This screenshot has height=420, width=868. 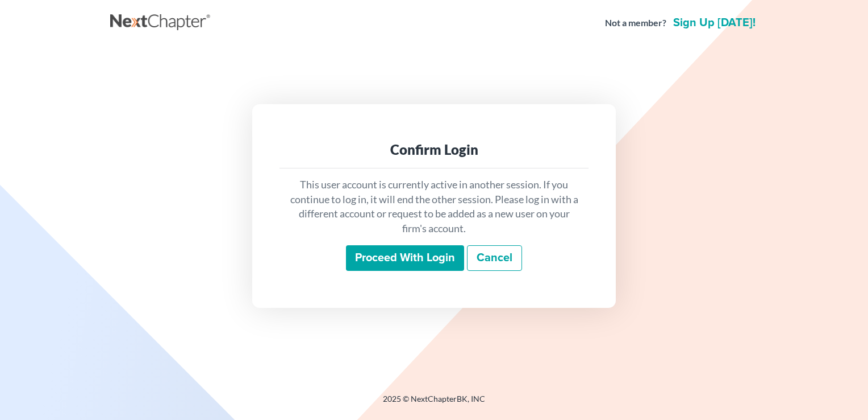 I want to click on strong: Not a member?, so click(x=636, y=23).